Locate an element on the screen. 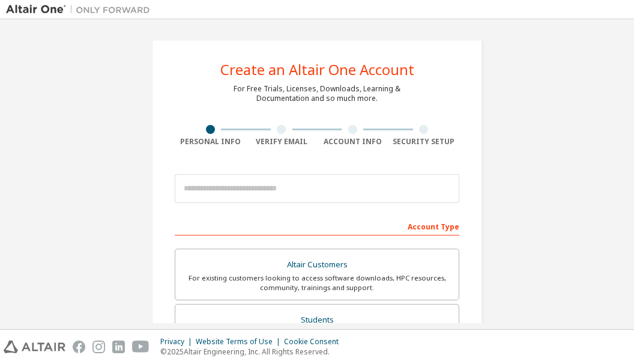 The height and width of the screenshot is (364, 634). div: Website Terms of Use is located at coordinates (239, 342).